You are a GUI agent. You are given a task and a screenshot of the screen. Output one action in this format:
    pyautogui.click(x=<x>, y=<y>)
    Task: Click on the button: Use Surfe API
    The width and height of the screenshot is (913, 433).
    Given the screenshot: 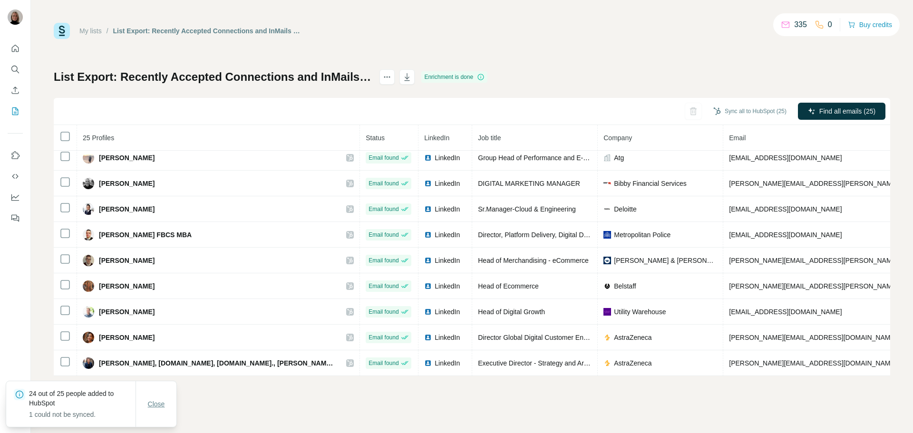 What is the action you would take?
    pyautogui.click(x=15, y=176)
    